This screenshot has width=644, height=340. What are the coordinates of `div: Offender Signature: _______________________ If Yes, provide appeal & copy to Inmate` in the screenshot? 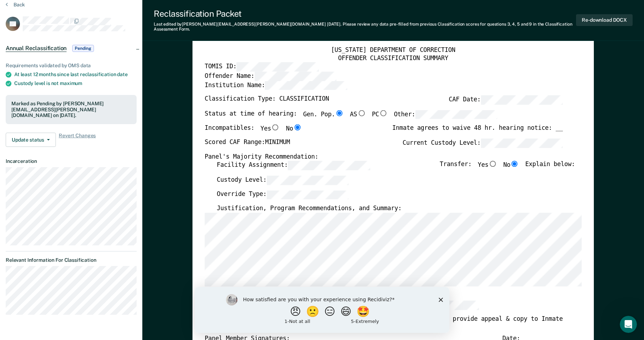 It's located at (384, 325).